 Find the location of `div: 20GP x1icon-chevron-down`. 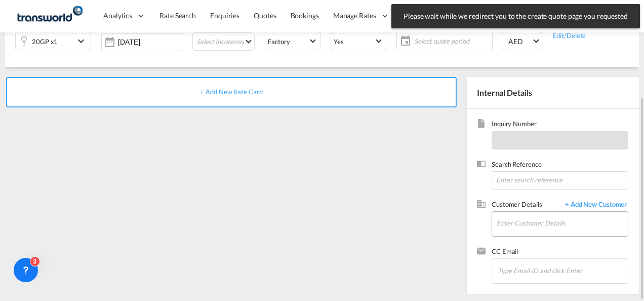

div: 20GP x1icon-chevron-down is located at coordinates (53, 41).